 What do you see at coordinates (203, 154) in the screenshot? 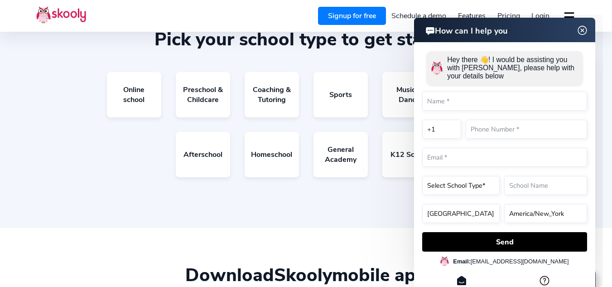
I see `a: Afterschool` at bounding box center [203, 154].